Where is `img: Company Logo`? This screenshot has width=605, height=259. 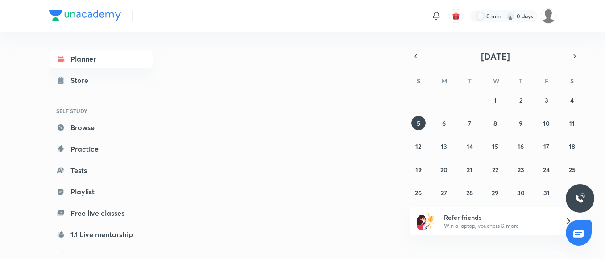
img: Company Logo is located at coordinates (85, 15).